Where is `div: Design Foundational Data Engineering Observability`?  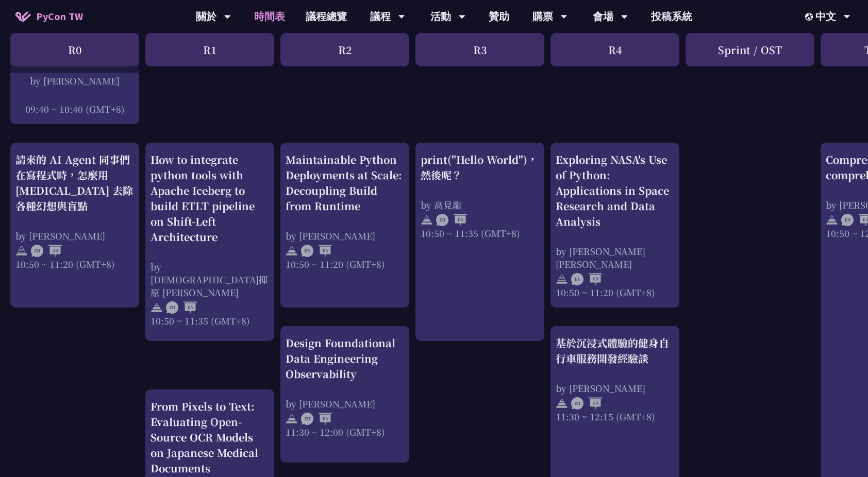 div: Design Foundational Data Engineering Observability is located at coordinates (345, 359).